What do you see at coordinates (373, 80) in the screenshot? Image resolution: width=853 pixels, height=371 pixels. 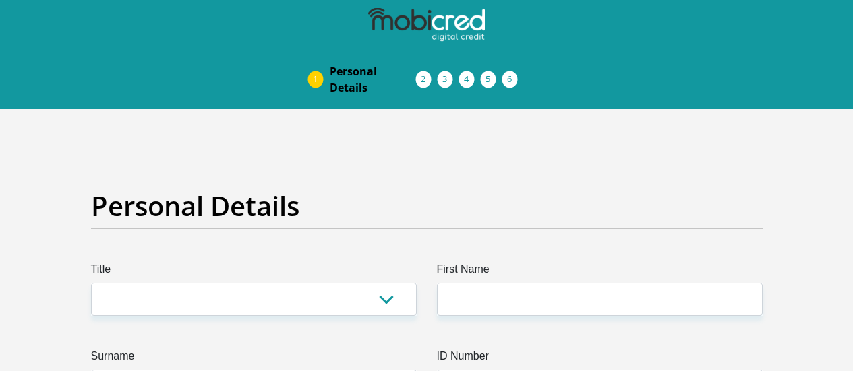 I see `a: PersonalDetails` at bounding box center [373, 80].